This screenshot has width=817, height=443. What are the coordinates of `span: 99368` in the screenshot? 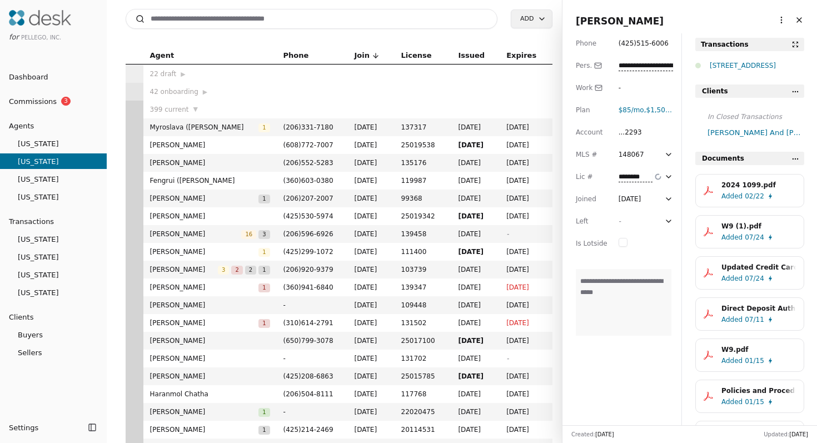 It's located at (423, 198).